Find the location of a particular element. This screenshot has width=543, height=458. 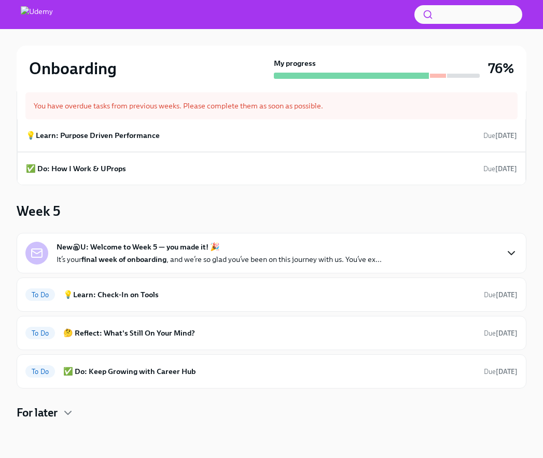

h6: 💡Learn: Check-In on Tools is located at coordinates (269, 294).